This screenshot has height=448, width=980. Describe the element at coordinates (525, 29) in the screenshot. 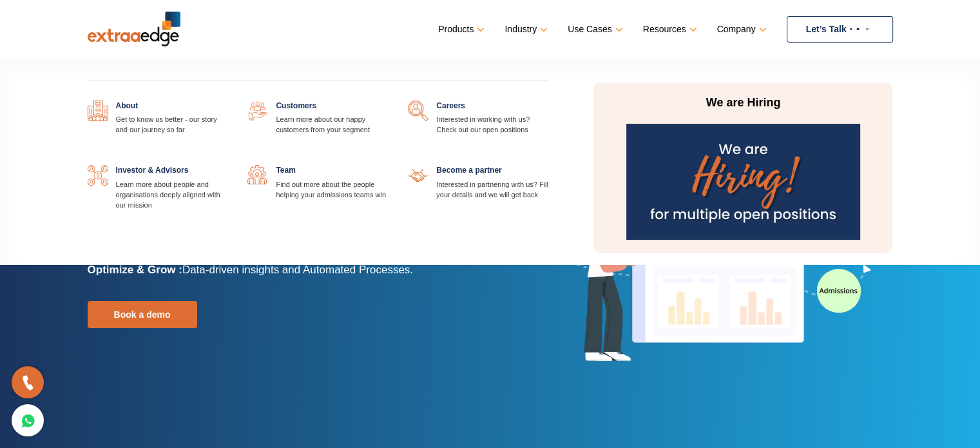

I see `a: Industry` at that location.